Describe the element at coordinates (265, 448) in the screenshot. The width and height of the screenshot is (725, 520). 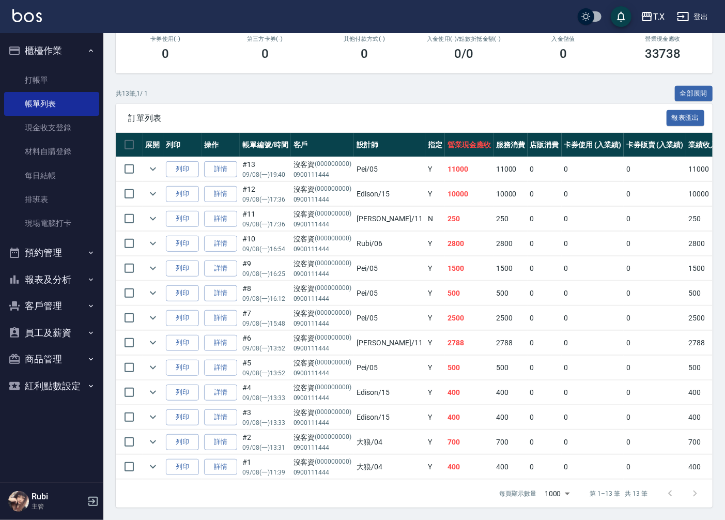
I see `p: 09/08 (一) 13:31` at that location.